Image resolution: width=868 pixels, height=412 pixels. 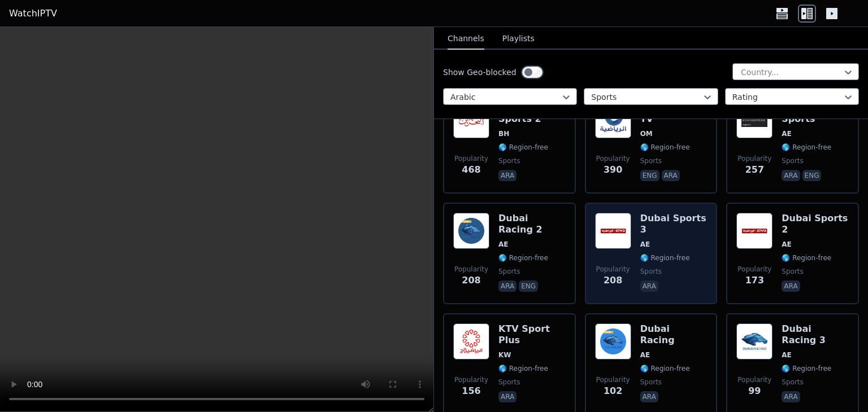 What do you see at coordinates (674, 335) in the screenshot?
I see `h6: Dubai Racing` at bounding box center [674, 335].